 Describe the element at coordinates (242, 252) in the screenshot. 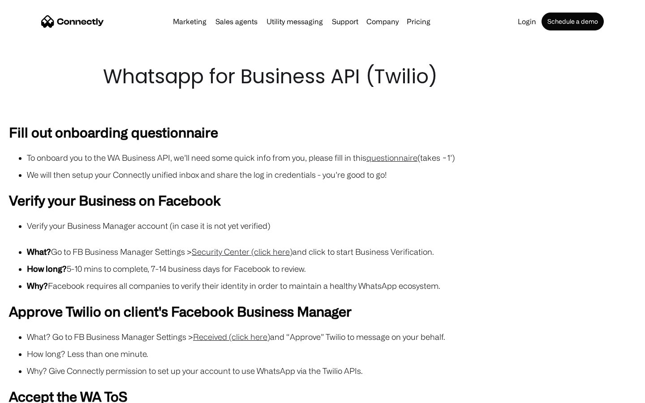

I see `a: Security Center (click here)` at that location.